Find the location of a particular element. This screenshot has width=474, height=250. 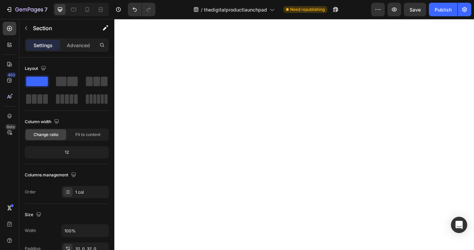

div: Publish is located at coordinates (443, 9).